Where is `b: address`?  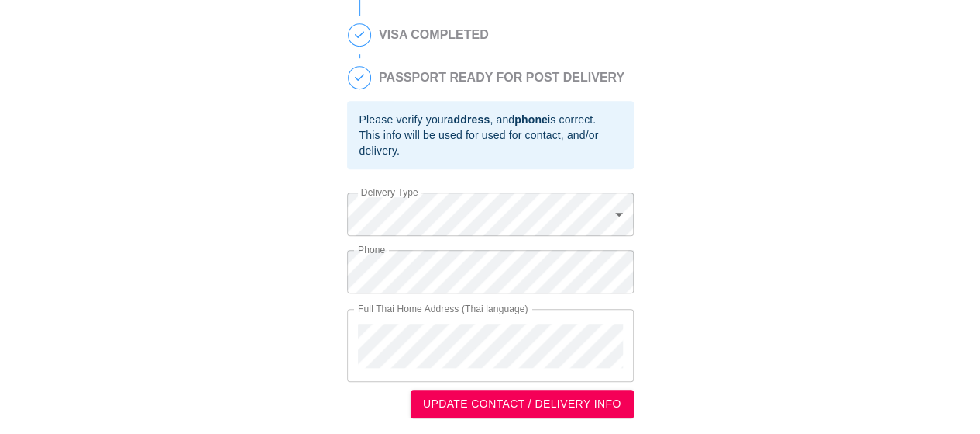 b: address is located at coordinates (468, 119).